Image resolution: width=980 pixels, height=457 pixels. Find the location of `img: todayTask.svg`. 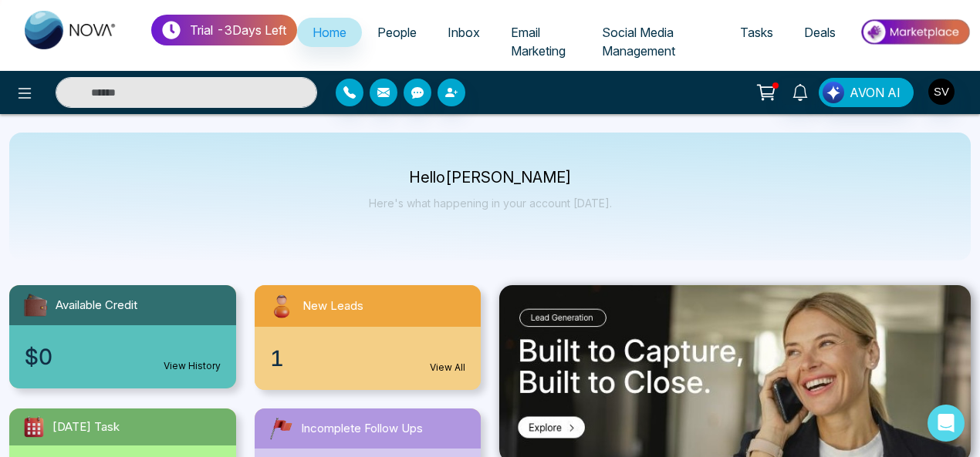

img: todayTask.svg is located at coordinates (34, 428).